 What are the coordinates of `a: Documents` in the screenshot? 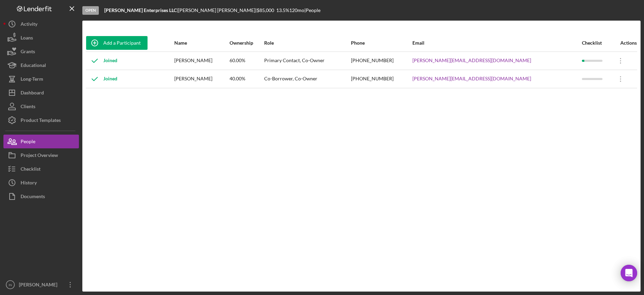 It's located at (41, 197).